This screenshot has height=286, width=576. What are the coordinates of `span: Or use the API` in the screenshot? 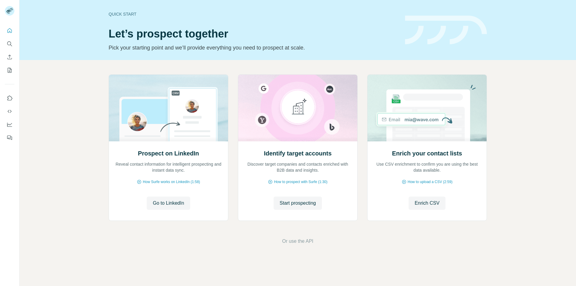 It's located at (298, 241).